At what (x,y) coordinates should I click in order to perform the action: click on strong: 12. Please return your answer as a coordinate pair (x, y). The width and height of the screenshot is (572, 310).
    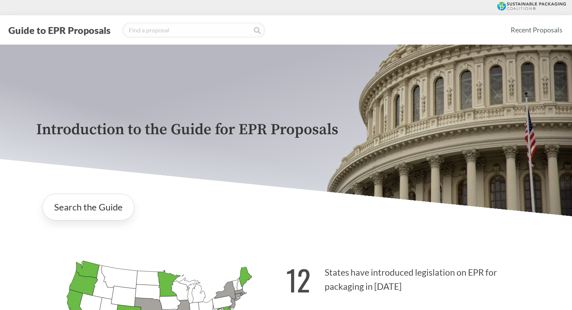
    Looking at the image, I should click on (298, 279).